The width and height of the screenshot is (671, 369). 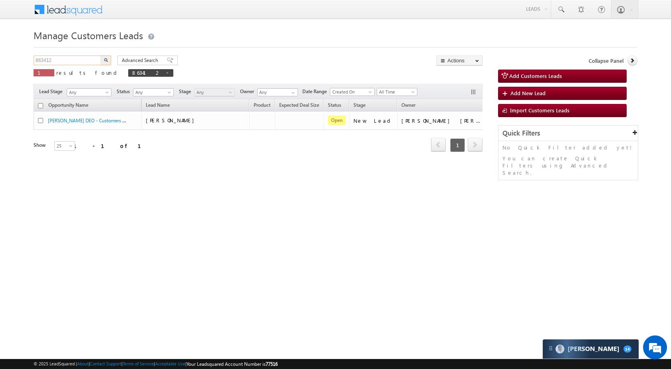 What do you see at coordinates (88, 72) in the screenshot?
I see `span: results found` at bounding box center [88, 72].